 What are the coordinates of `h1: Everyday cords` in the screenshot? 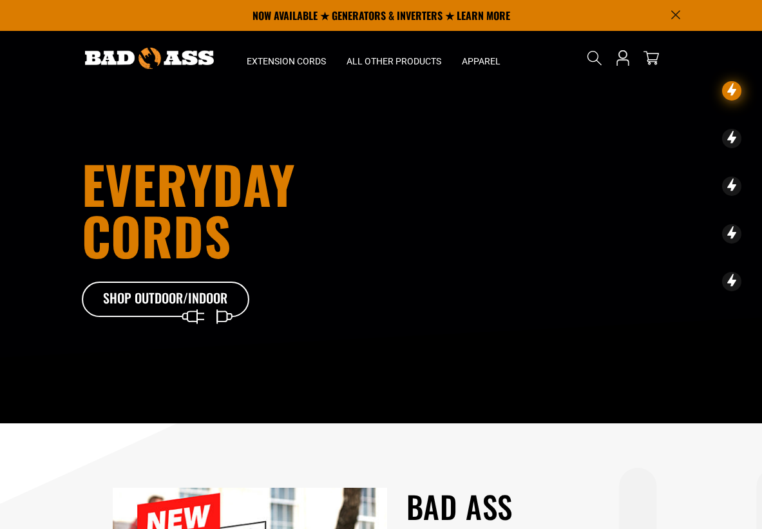 It's located at (261, 209).